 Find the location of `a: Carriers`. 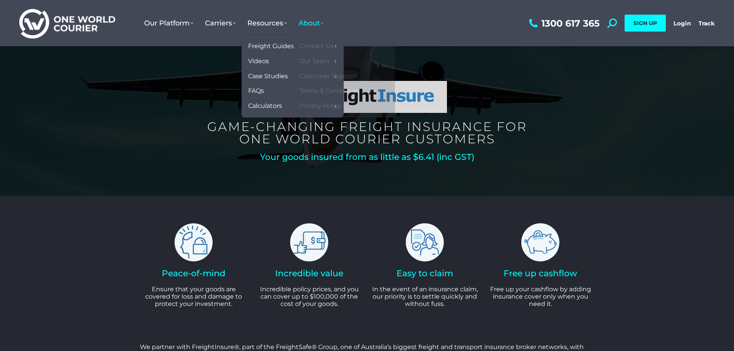

a: Carriers is located at coordinates (220, 23).